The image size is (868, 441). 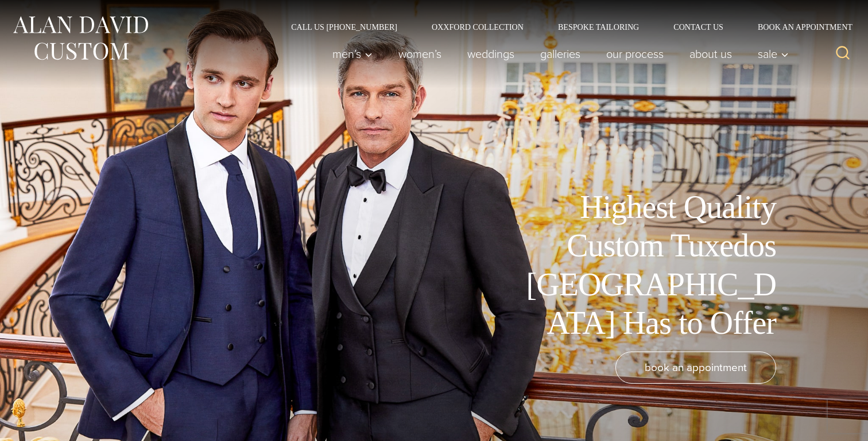 I want to click on a: Galleries, so click(x=561, y=54).